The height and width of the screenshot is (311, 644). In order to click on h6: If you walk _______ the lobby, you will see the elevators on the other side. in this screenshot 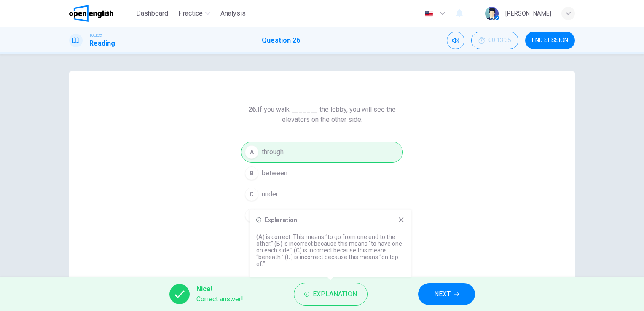, I will do `click(322, 114)`.